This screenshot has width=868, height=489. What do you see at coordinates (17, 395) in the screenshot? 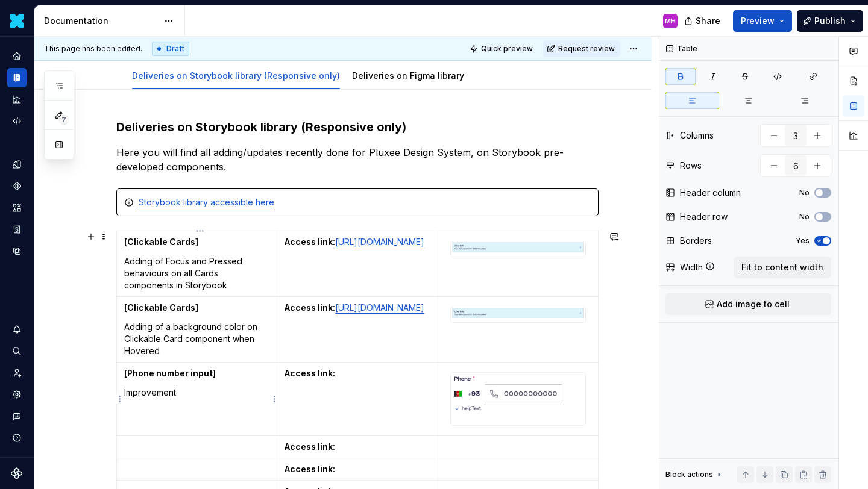
I see `a: Settings` at bounding box center [17, 395].